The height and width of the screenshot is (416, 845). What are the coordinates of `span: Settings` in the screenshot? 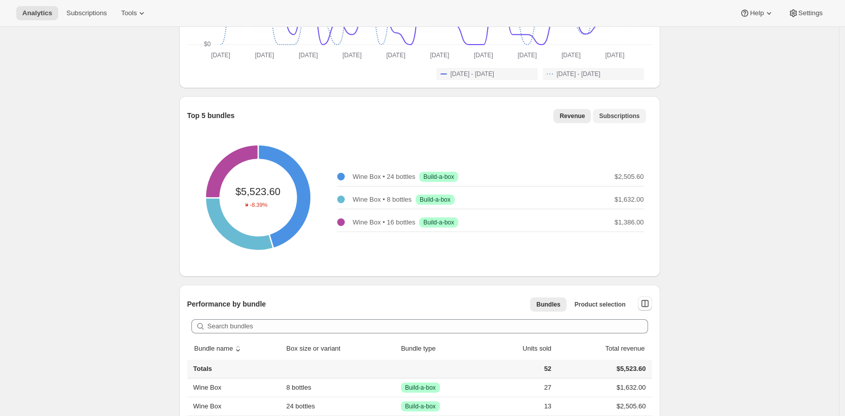 It's located at (811, 13).